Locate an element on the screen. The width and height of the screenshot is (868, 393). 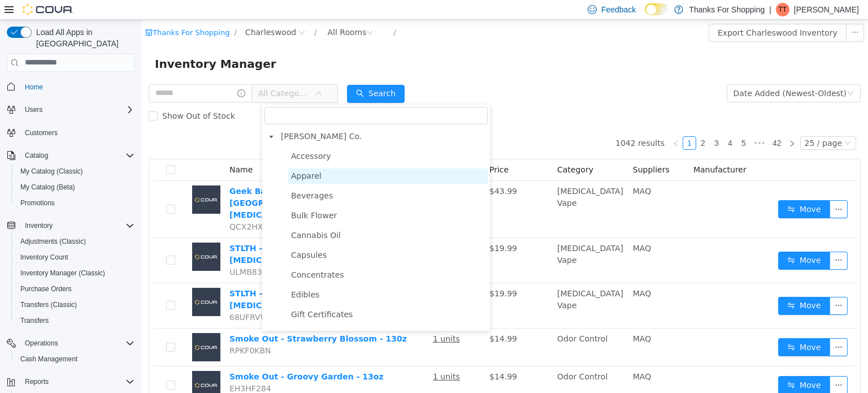
u: 1 units is located at coordinates (305, 319).